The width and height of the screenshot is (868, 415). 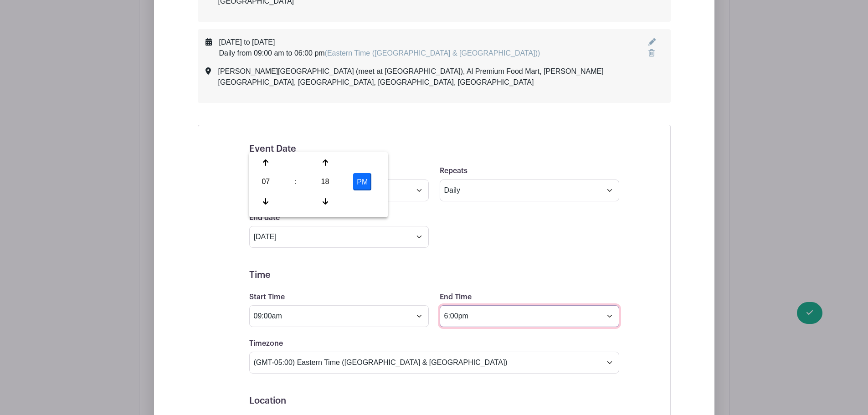 I want to click on input: Pick date, so click(x=339, y=237).